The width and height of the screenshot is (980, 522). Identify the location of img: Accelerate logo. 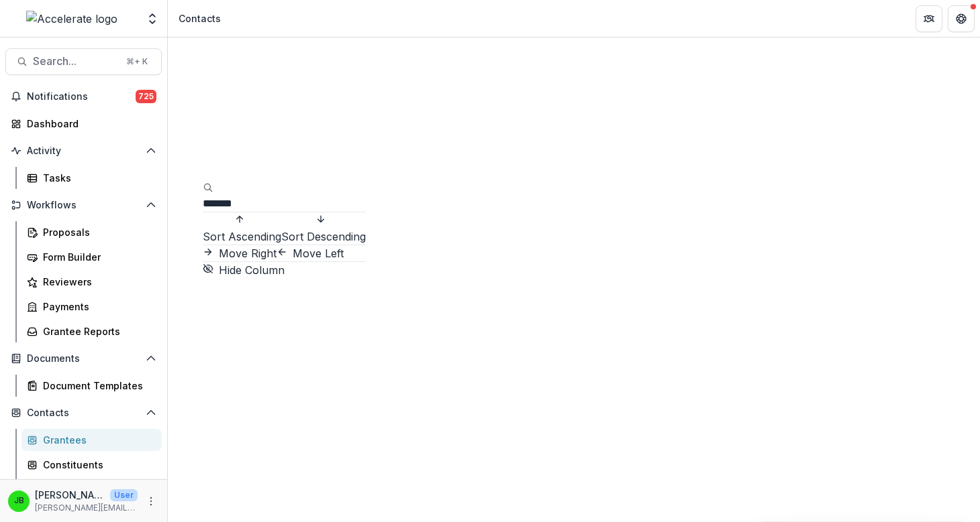
(72, 19).